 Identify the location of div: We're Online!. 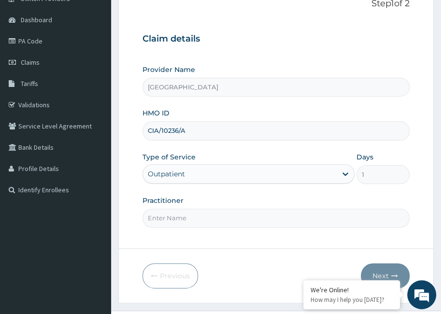
(352, 290).